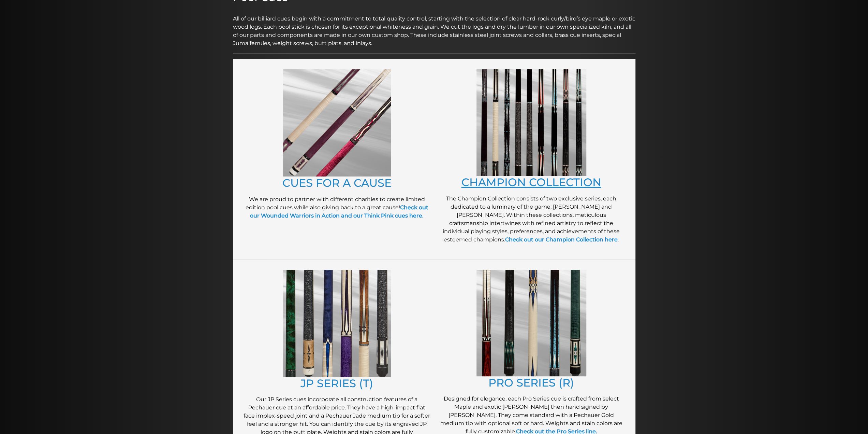 Image resolution: width=868 pixels, height=434 pixels. I want to click on a: JP SERIES (T), so click(337, 383).